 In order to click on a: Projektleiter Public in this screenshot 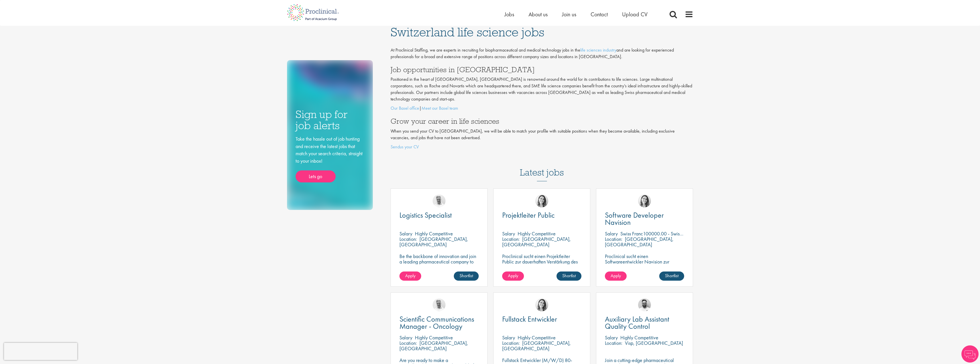, I will do `click(541, 215)`.